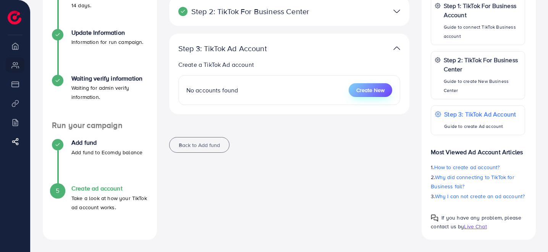  I want to click on span: Why I can not create an ad account?, so click(480, 196).